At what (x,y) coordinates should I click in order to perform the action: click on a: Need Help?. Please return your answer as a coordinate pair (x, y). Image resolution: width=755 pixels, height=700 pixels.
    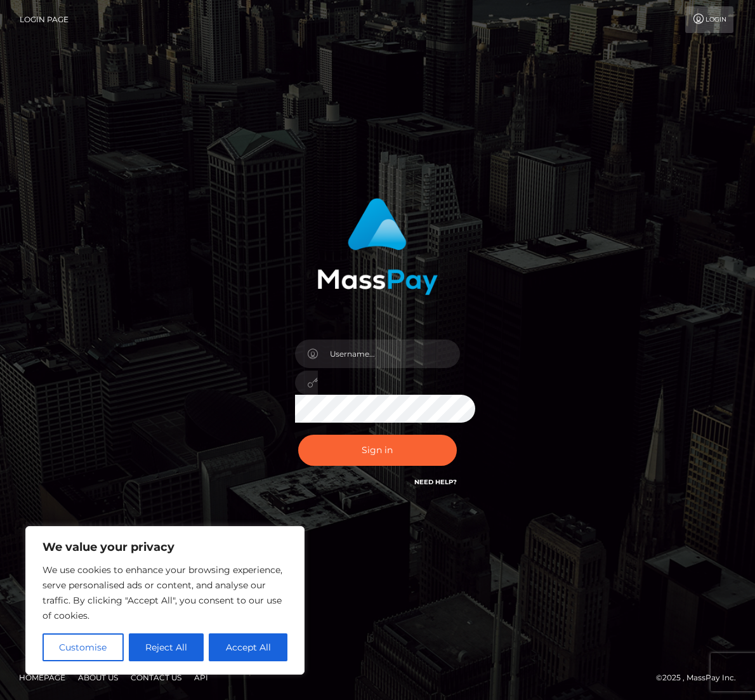
    Looking at the image, I should click on (435, 481).